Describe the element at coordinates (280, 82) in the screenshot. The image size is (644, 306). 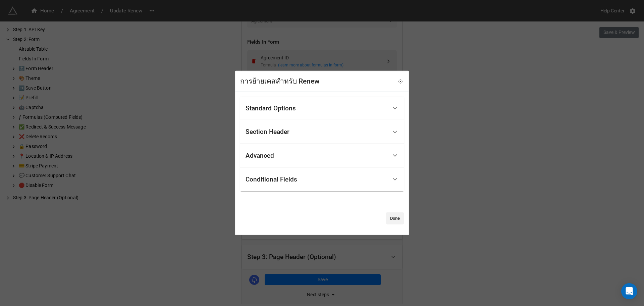
I see `div: การย้ายเคสสำหรับ Renew` at that location.